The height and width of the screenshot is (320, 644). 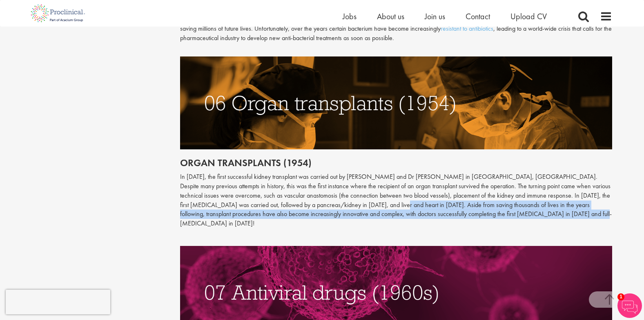 What do you see at coordinates (529, 16) in the screenshot?
I see `a: Upload CV` at bounding box center [529, 16].